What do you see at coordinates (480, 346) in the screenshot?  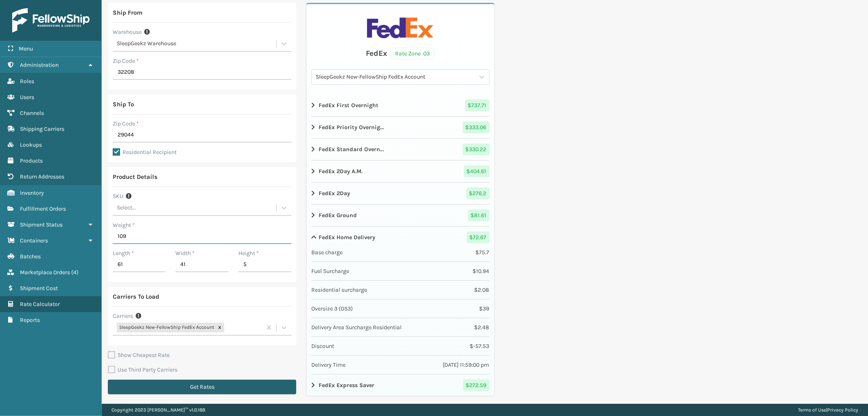 I see `span: $ -57.53` at bounding box center [480, 346].